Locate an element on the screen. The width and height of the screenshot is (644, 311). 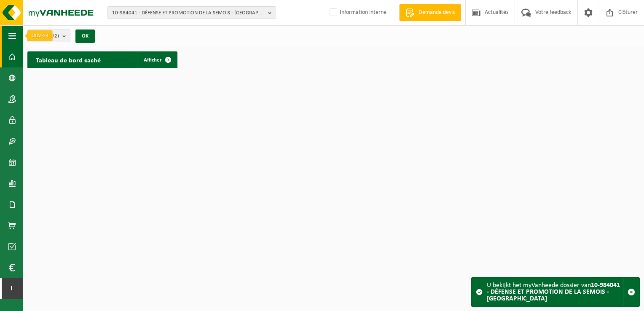
button: Site(s)(2/2) is located at coordinates (49, 36).